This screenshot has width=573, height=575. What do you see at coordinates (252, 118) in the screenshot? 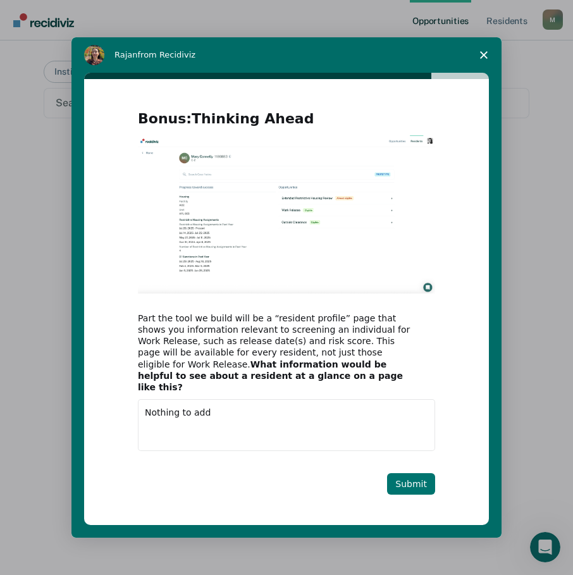
I see `b: Thinking Ahead` at bounding box center [252, 118].